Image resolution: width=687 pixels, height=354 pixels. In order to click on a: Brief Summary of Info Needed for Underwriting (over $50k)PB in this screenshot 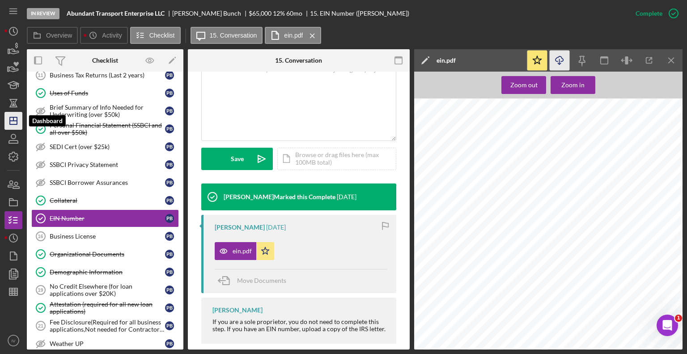, I will do `click(105, 111)`.